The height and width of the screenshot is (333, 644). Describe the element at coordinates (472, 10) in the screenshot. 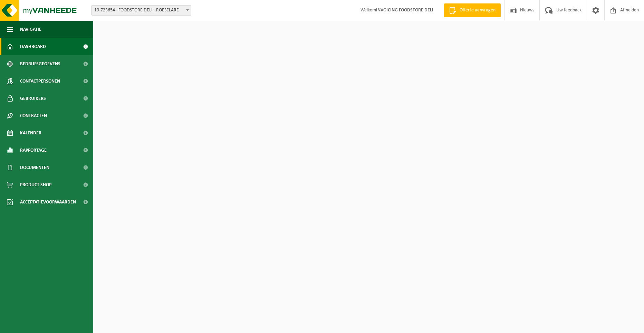

I see `a: Offerte aanvragen` at that location.